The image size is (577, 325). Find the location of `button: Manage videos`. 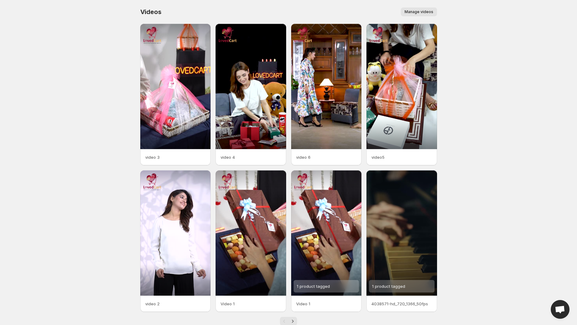

button: Manage videos is located at coordinates (419, 12).